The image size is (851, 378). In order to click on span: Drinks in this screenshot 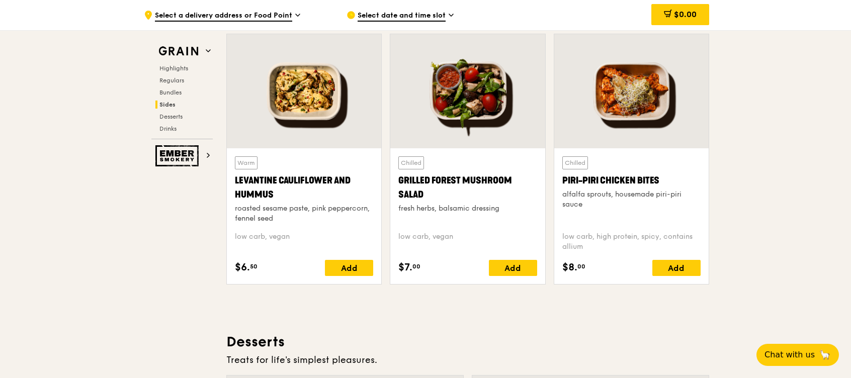, I will do `click(168, 129)`.